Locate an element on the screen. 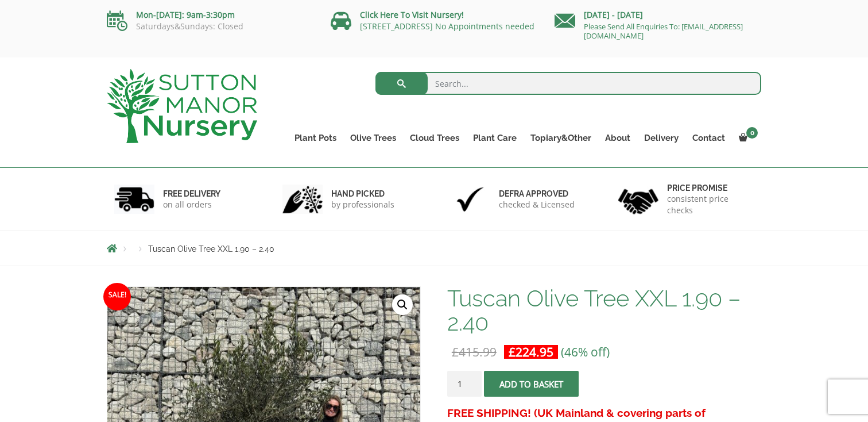 This screenshot has height=422, width=868. p: by professionals is located at coordinates (363, 205).